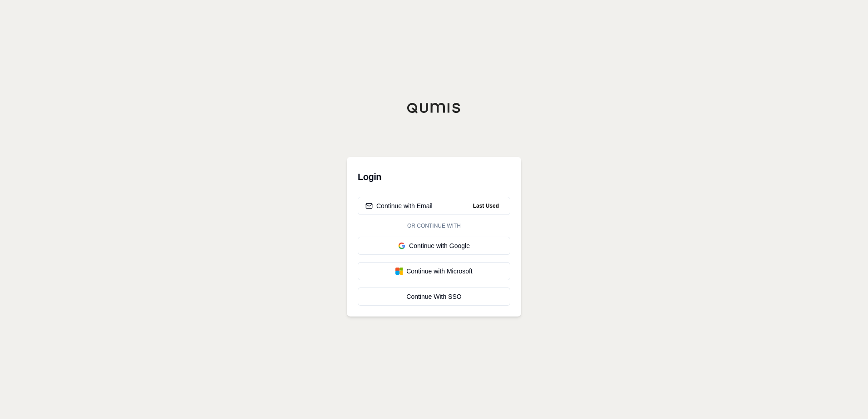  Describe the element at coordinates (434, 206) in the screenshot. I see `button: Continue with EmailLast Used` at that location.